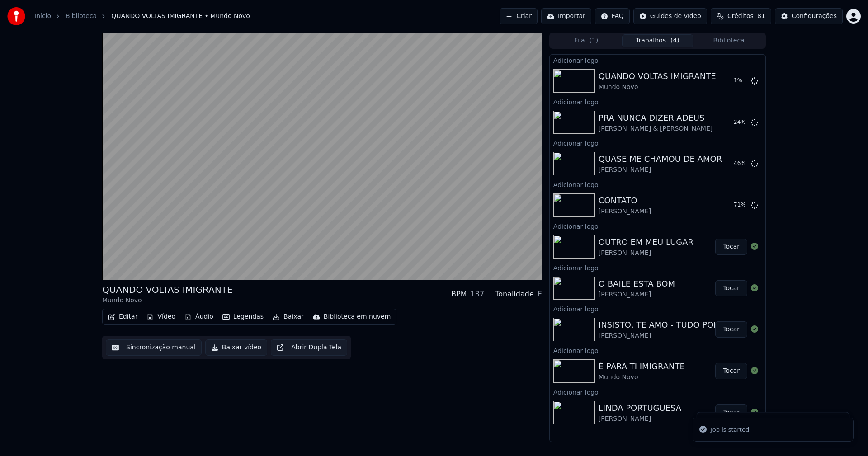  Describe the element at coordinates (180, 16) in the screenshot. I see `span: QUANDO VOLTAS IMIGRANTE • Mundo Novo` at that location.